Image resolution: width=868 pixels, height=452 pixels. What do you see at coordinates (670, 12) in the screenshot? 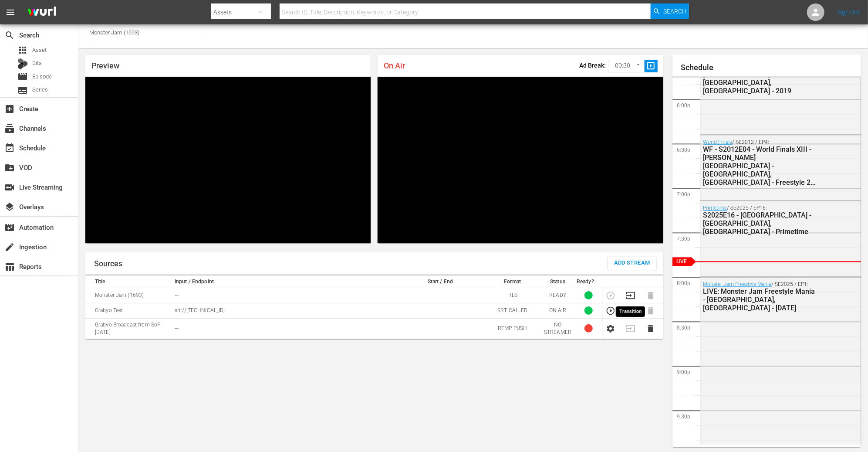
I see `button: Search` at bounding box center [670, 12].